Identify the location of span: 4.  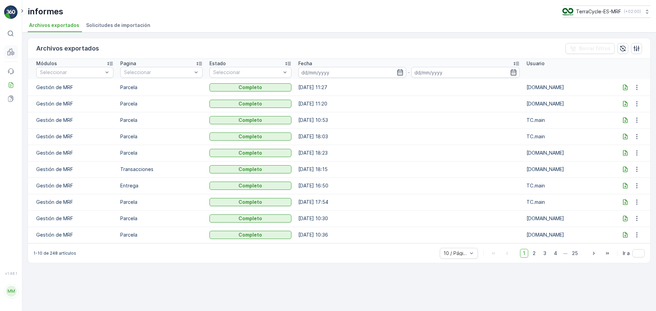
(556, 254).